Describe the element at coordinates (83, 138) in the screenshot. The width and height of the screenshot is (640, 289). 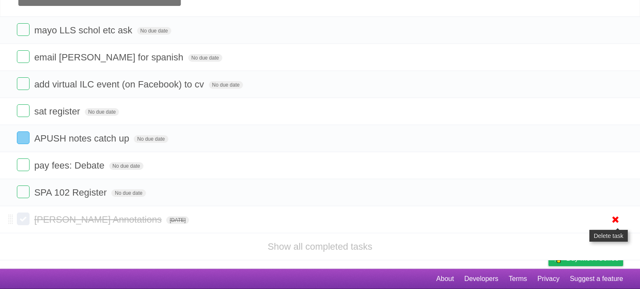
I see `span: APUSH notes catch up` at that location.